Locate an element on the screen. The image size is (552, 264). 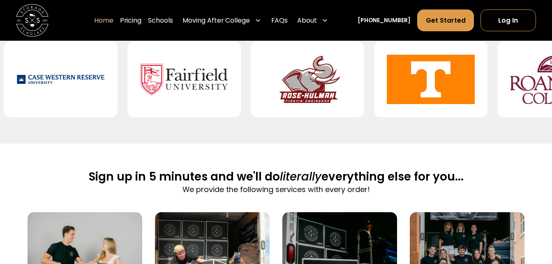
a: home is located at coordinates (32, 20).